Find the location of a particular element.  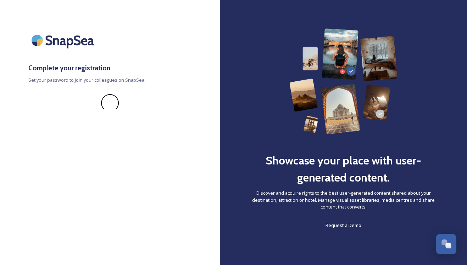

img: SnapSea Logo is located at coordinates (64, 40).